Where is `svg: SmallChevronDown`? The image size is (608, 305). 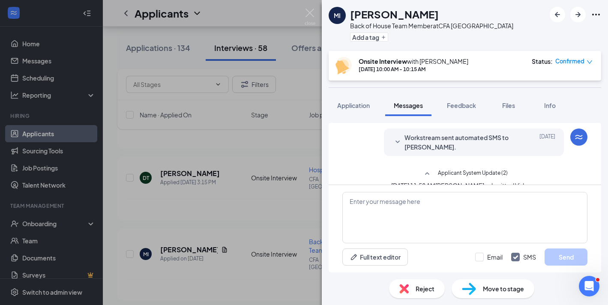 svg: SmallChevronDown is located at coordinates (398, 142).